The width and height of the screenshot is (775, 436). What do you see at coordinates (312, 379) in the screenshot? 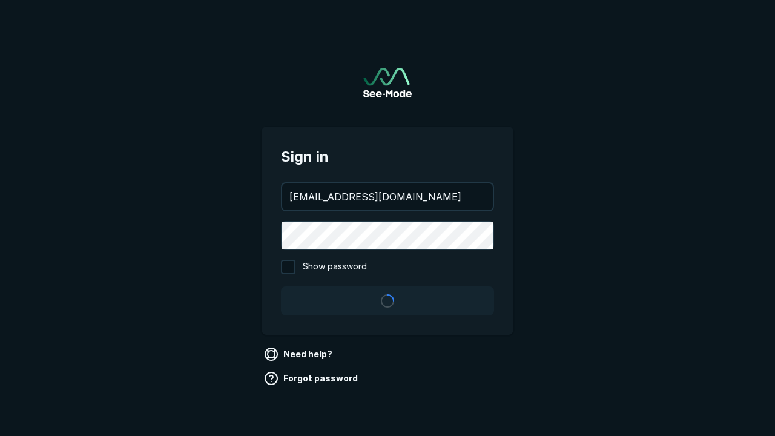
I see `a: Forgot password` at bounding box center [312, 379].